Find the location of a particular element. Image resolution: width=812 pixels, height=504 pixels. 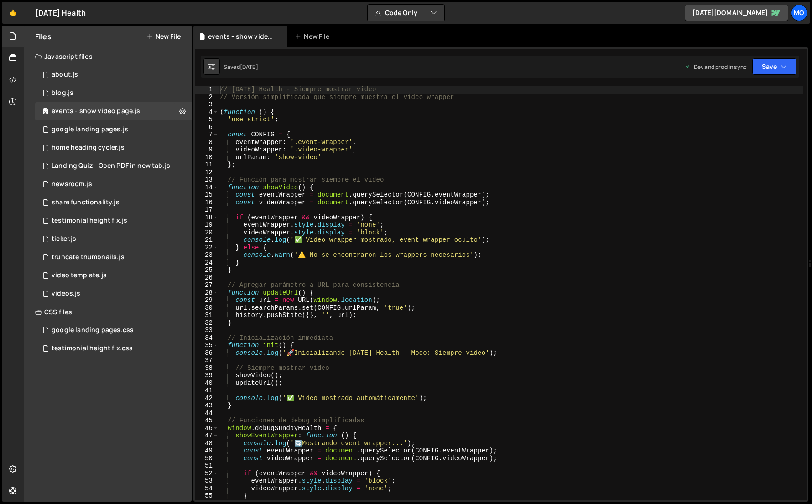

div: 15519/41006.js is located at coordinates (113, 130).